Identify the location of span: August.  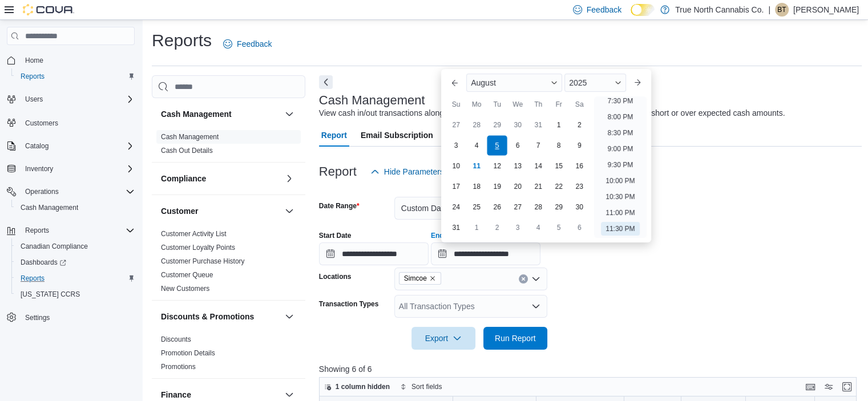
(484, 83).